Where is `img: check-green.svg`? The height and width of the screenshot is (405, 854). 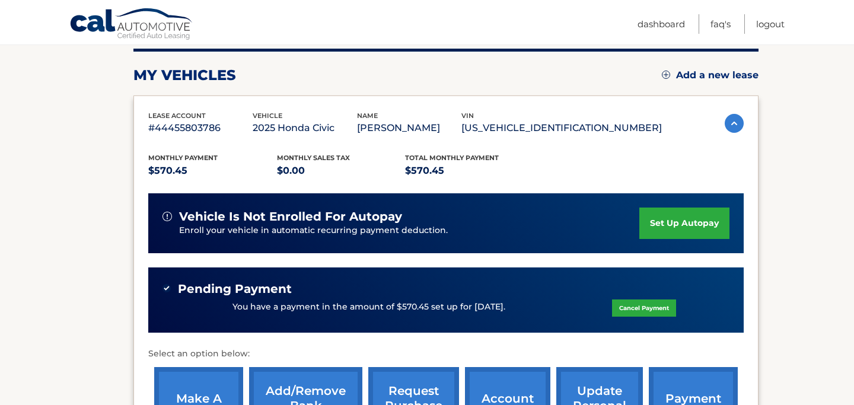 img: check-green.svg is located at coordinates (167, 288).